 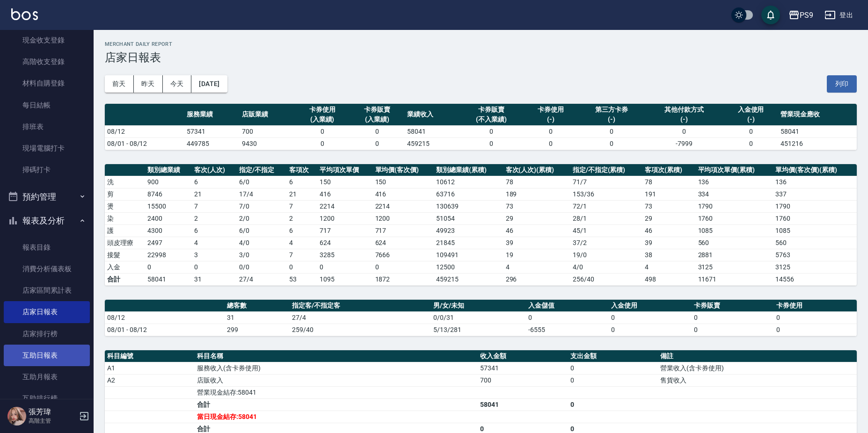 I want to click on th: 營業現金應收, so click(x=817, y=114).